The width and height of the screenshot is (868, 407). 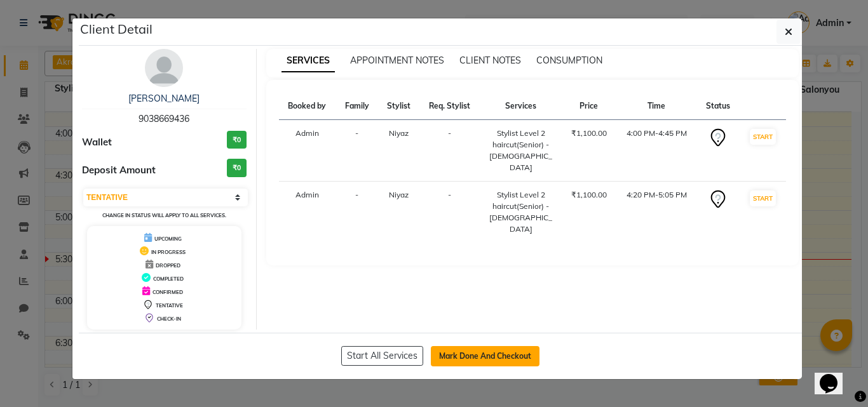 I want to click on th: Time, so click(x=656, y=106).